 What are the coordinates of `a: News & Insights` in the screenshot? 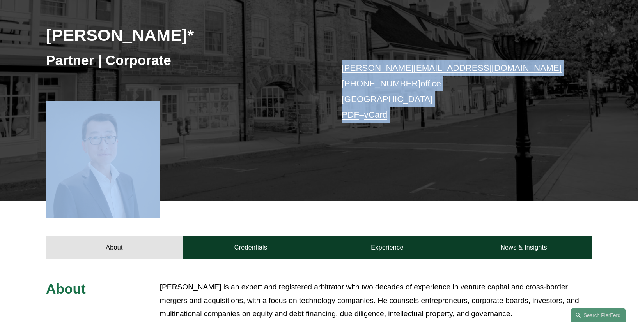 It's located at (523, 248).